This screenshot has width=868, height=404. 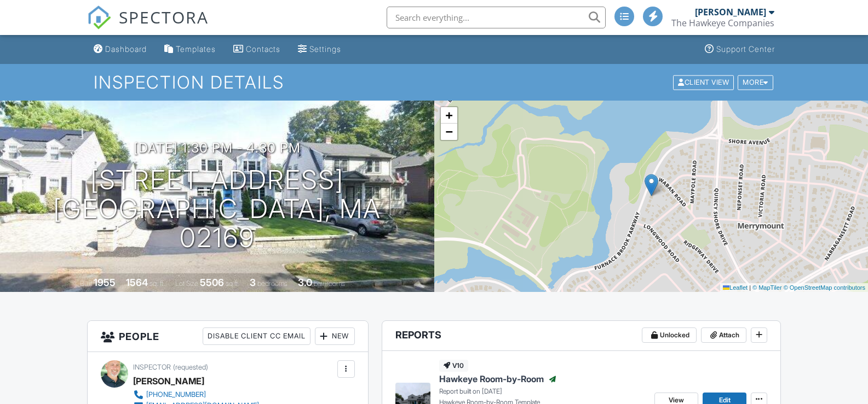 What do you see at coordinates (739, 49) in the screenshot?
I see `a: Support Center` at bounding box center [739, 49].